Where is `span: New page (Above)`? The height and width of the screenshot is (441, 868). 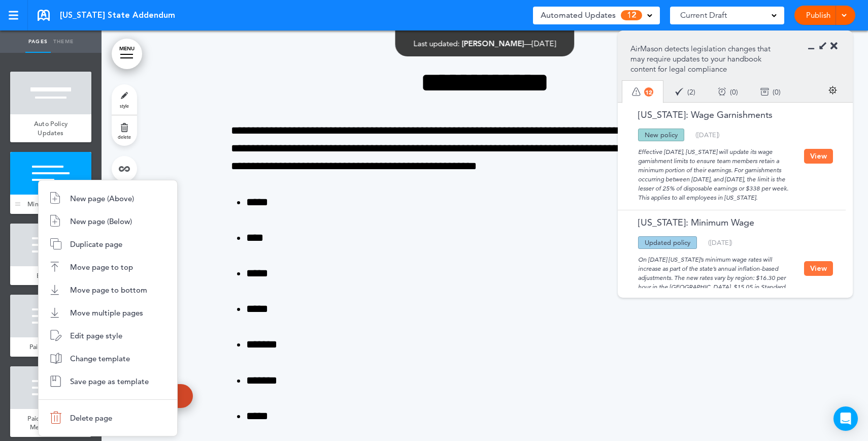
span: New page (Above) is located at coordinates (102, 198).